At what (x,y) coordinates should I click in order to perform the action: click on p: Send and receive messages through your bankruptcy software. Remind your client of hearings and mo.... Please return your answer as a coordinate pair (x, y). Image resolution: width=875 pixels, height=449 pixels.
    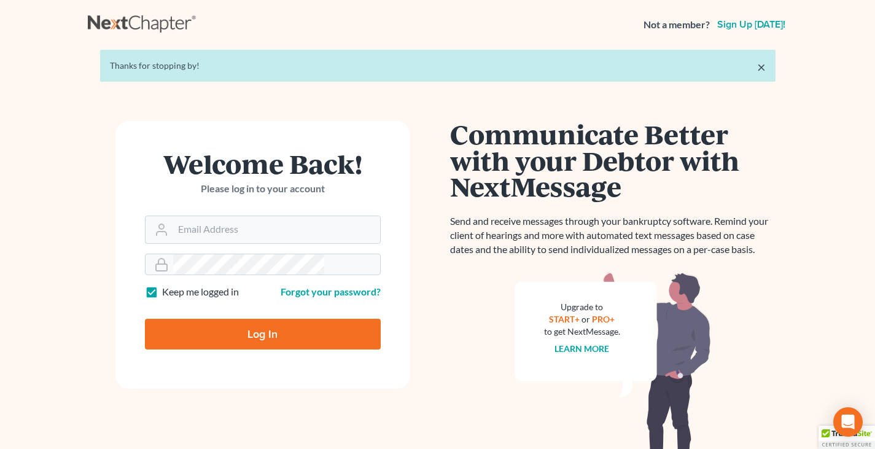
    Looking at the image, I should click on (613, 235).